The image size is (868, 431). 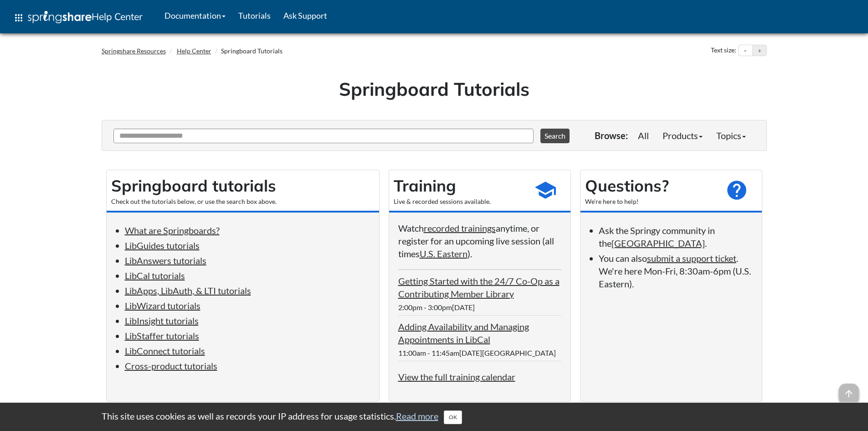 I want to click on a: LibAnswers tutorials, so click(x=166, y=260).